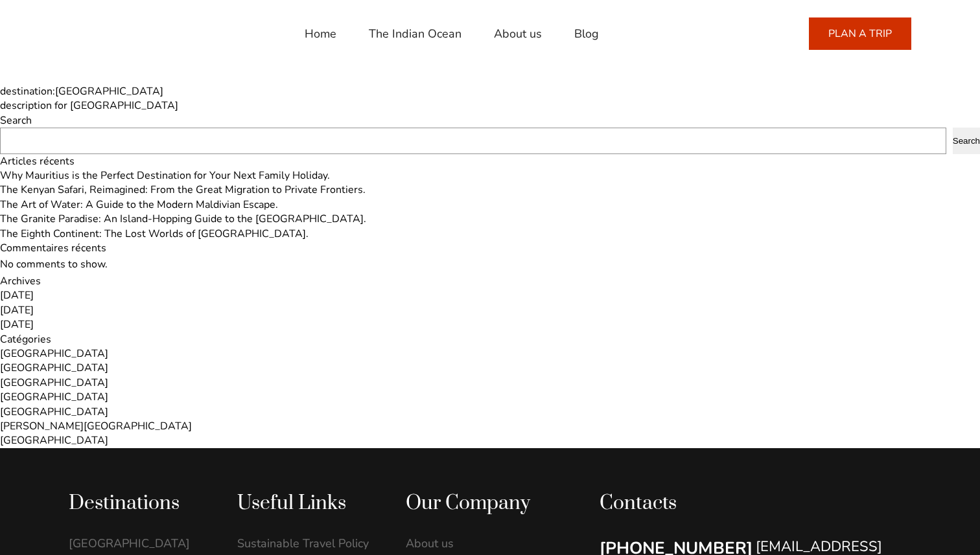 This screenshot has height=555, width=980. I want to click on div: Contacts, so click(755, 503).